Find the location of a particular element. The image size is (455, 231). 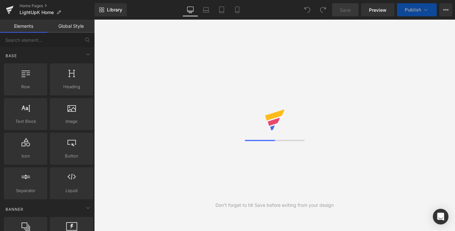

a: New Library is located at coordinates (111, 10).